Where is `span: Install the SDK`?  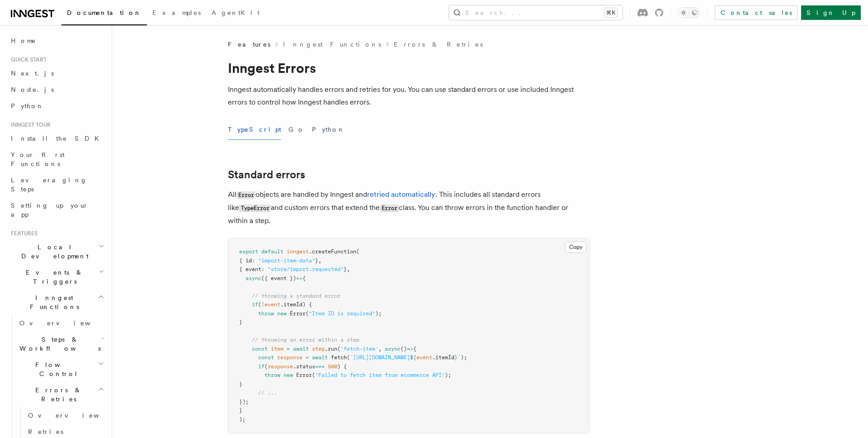
span: Install the SDK is located at coordinates (57, 139).